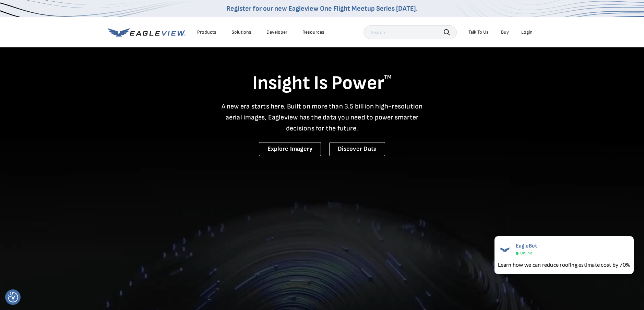  I want to click on button: Consent Preferences, so click(13, 297).